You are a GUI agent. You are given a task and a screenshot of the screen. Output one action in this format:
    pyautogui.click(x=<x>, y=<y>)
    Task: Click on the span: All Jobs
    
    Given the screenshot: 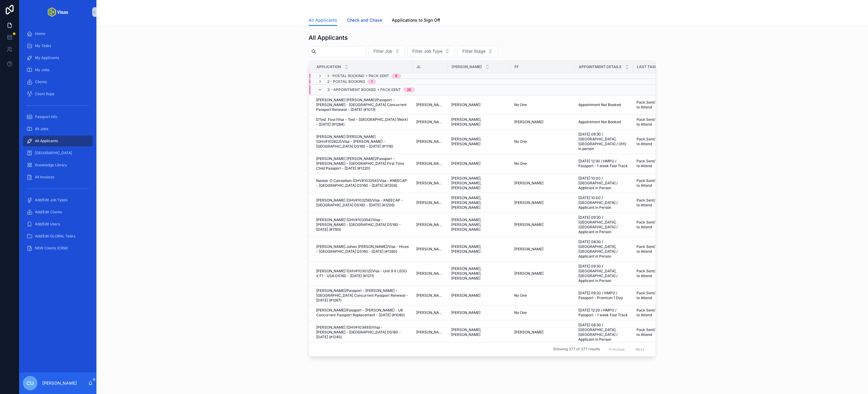 What is the action you would take?
    pyautogui.click(x=41, y=129)
    